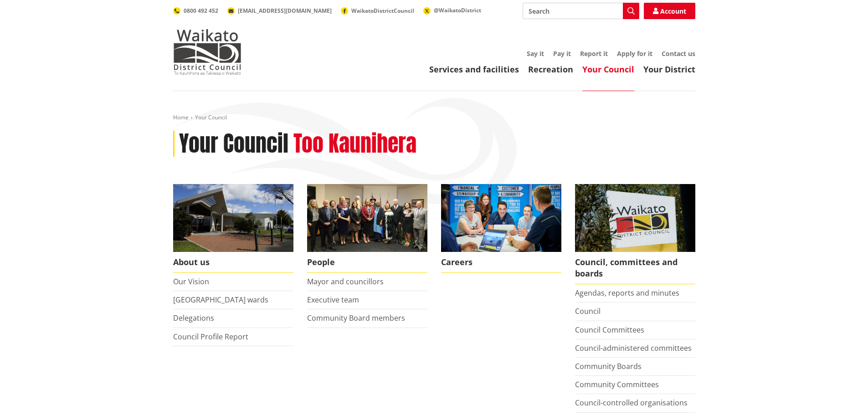  Describe the element at coordinates (377, 10) in the screenshot. I see `a: WaikatoDistrictCouncil` at that location.